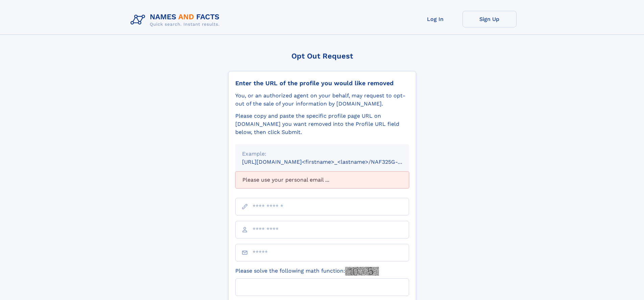 This screenshot has width=644, height=300. I want to click on div: Enter the URL of the profile you would like removed, so click(322, 83).